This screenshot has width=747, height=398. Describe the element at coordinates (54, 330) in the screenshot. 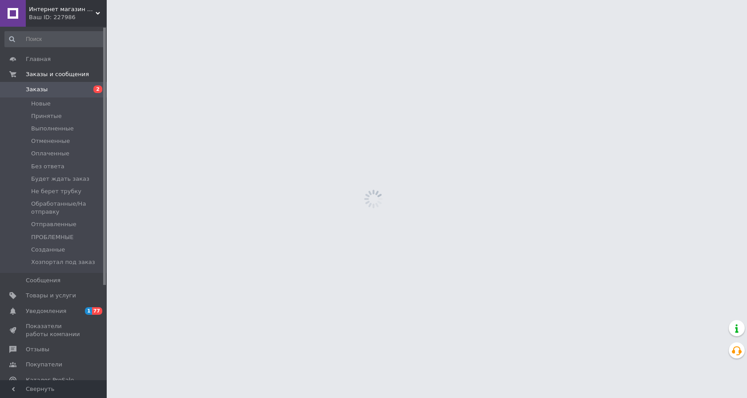

I see `span: Показатели работы компании` at that location.